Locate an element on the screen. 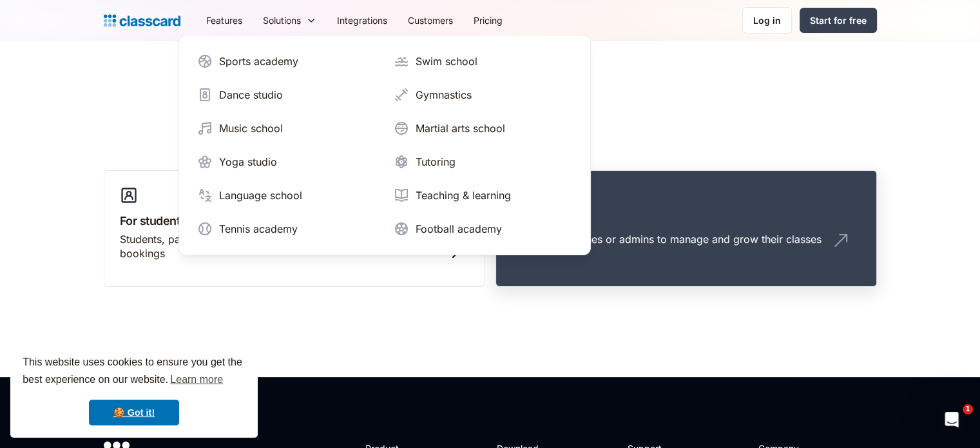 The width and height of the screenshot is (980, 448). a: For staffTeachers, coaches or admins to manage and grow their classes is located at coordinates (686, 229).